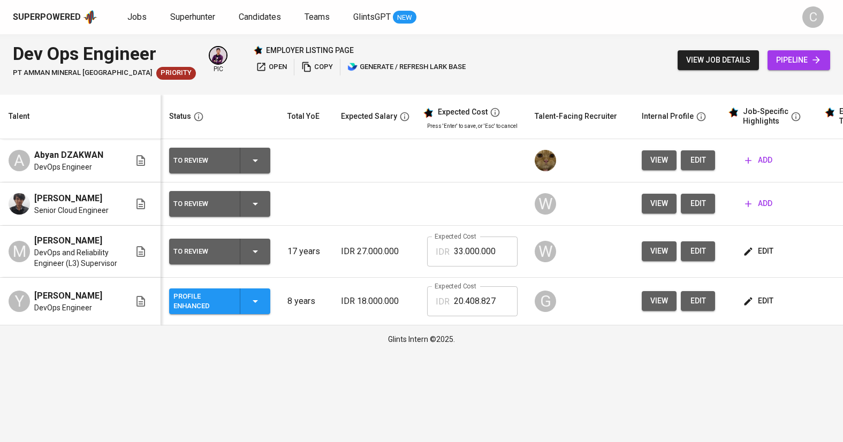 Image resolution: width=843 pixels, height=442 pixels. What do you see at coordinates (799, 60) in the screenshot?
I see `a: pipeline` at bounding box center [799, 60].